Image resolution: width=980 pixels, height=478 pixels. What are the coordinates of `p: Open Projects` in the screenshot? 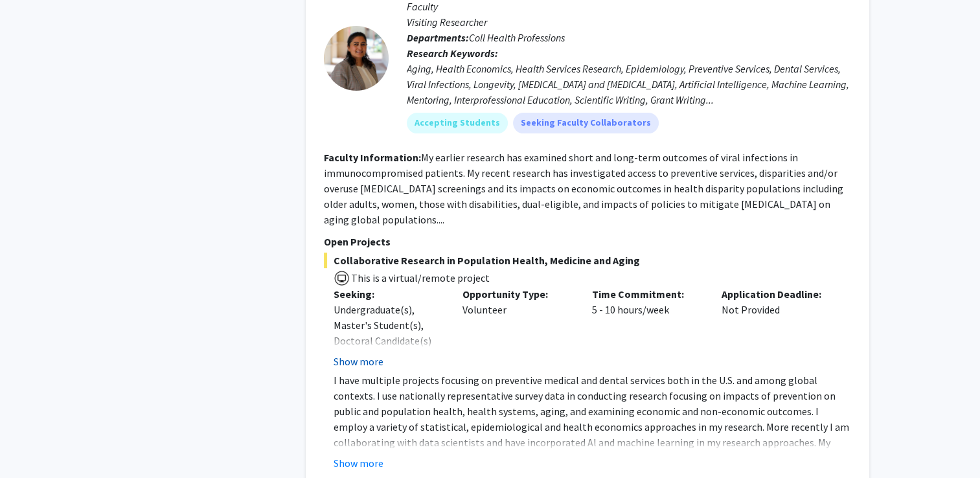 It's located at (587, 241).